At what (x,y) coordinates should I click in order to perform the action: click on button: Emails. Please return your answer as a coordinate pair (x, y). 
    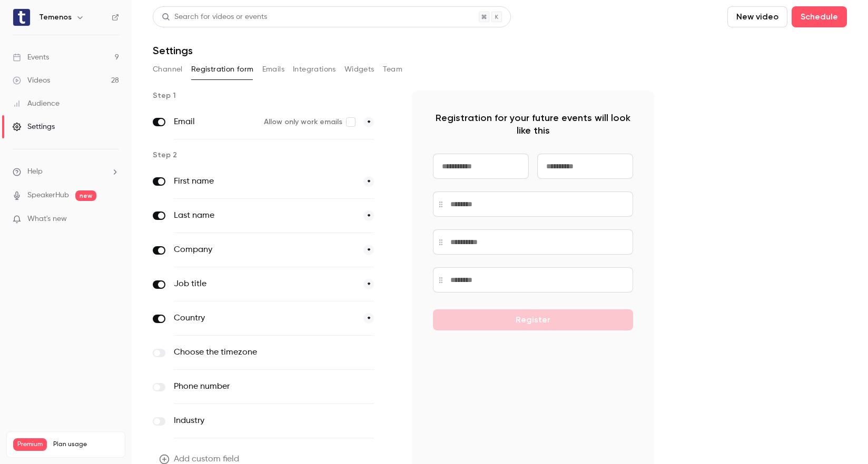
    Looking at the image, I should click on (273, 69).